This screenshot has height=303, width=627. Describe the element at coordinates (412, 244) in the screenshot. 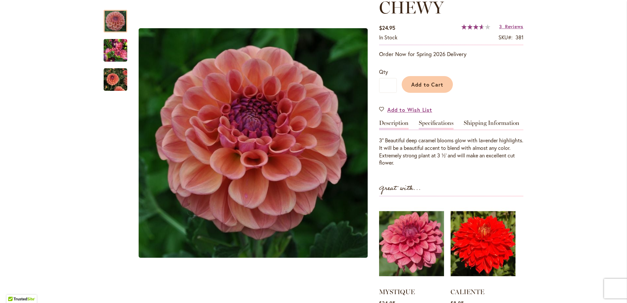

I see `img: MYSTIQUE` at that location.